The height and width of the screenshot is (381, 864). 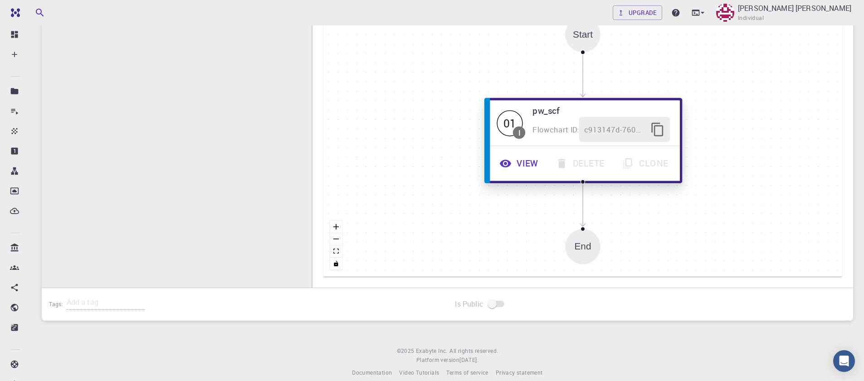 I want to click on span: Support, so click(x=34, y=10).